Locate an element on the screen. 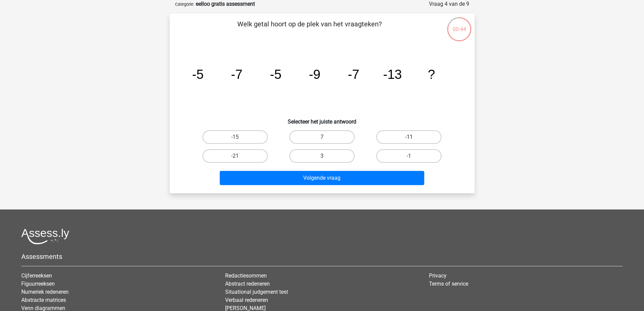 Image resolution: width=644 pixels, height=311 pixels. a: Abstract redeneren is located at coordinates (247, 284).